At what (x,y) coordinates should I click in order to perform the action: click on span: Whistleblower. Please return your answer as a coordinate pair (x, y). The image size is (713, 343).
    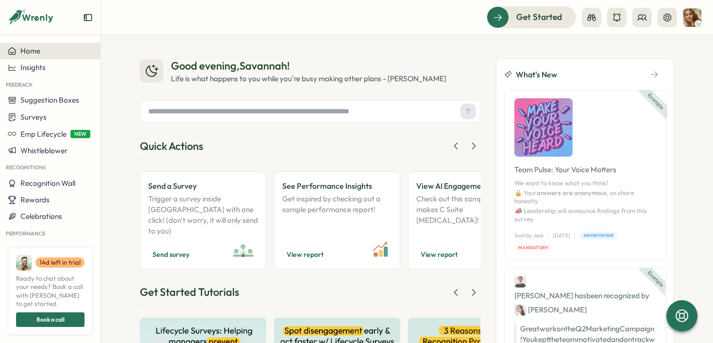
    Looking at the image, I should click on (44, 150).